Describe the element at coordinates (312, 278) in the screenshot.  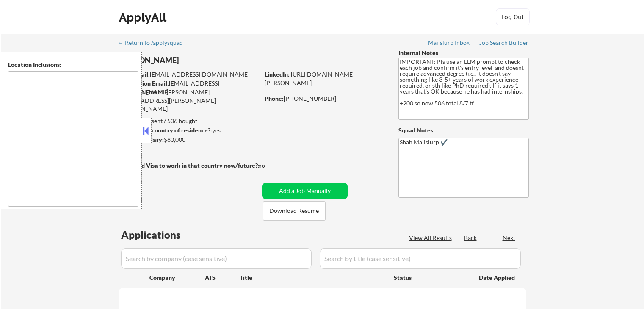
I see `div: Title` at that location.